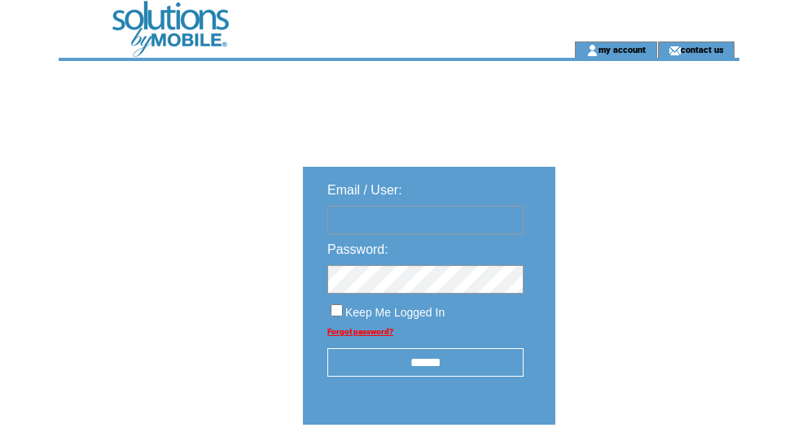 The width and height of the screenshot is (798, 445). Describe the element at coordinates (702, 49) in the screenshot. I see `a: contact us` at that location.